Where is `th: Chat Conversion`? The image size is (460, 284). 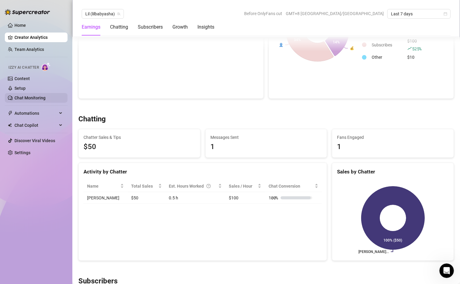
th: Chat Conversion is located at coordinates (293, 186).